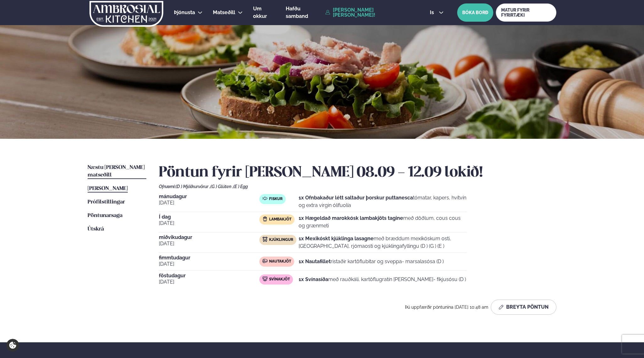 The image size is (644, 358). What do you see at coordinates (358, 187) in the screenshot?
I see `div: Ofnæmi:` at bounding box center [358, 187].